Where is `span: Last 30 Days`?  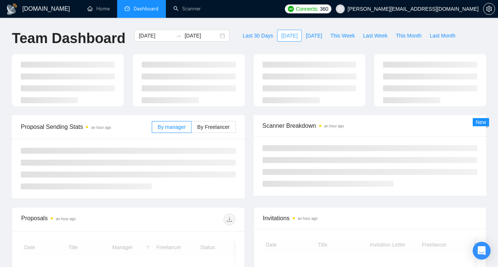
span: Last 30 Days is located at coordinates (258, 36).